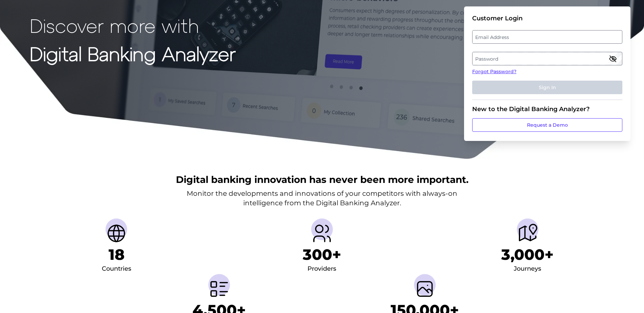 The width and height of the screenshot is (644, 313). I want to click on div: New to the Digital Banking Analyzer?, so click(547, 109).